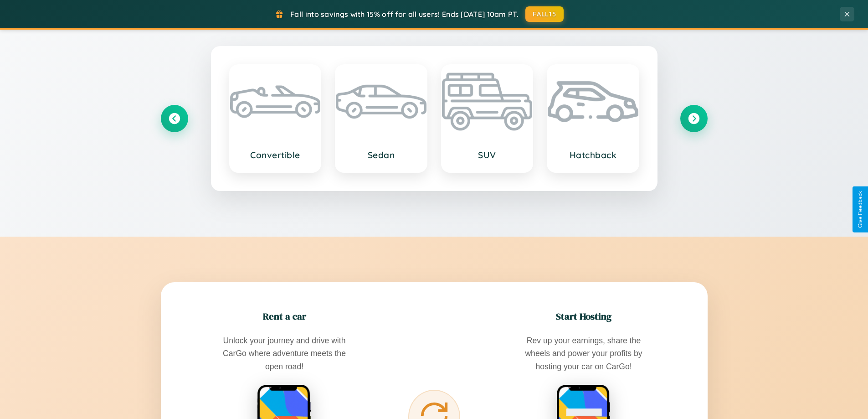 The height and width of the screenshot is (419, 868). Describe the element at coordinates (284, 353) in the screenshot. I see `p: Unlock your journey and drive with CarGo where adventure meets the open road!` at that location.